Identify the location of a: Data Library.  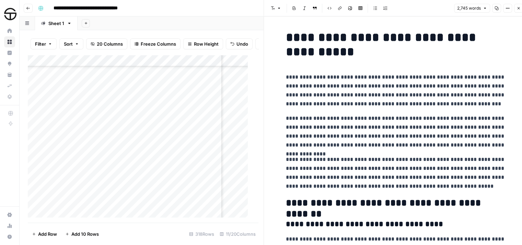
(10, 97).